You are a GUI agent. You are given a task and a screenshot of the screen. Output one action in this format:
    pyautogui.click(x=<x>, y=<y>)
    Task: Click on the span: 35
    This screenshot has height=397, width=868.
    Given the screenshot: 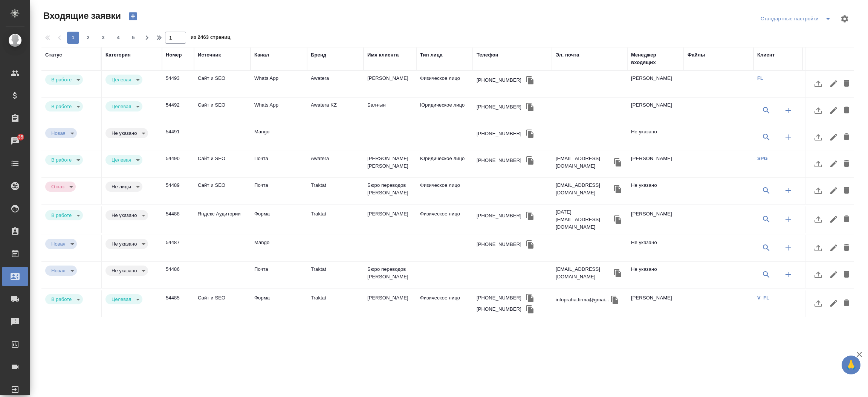 What is the action you would take?
    pyautogui.click(x=20, y=137)
    